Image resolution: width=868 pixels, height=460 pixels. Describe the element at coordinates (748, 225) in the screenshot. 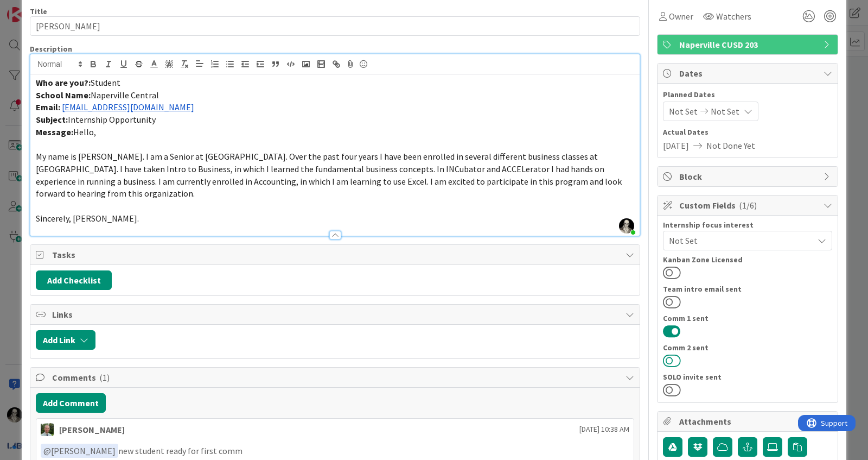

I see `div: Internship focus interest` at that location.